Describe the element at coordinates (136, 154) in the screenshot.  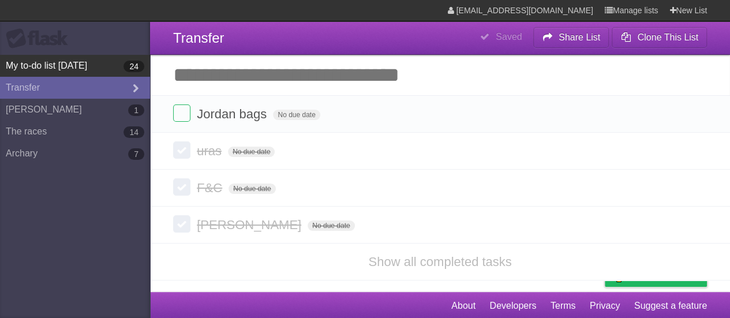
I see `b: 7` at that location.